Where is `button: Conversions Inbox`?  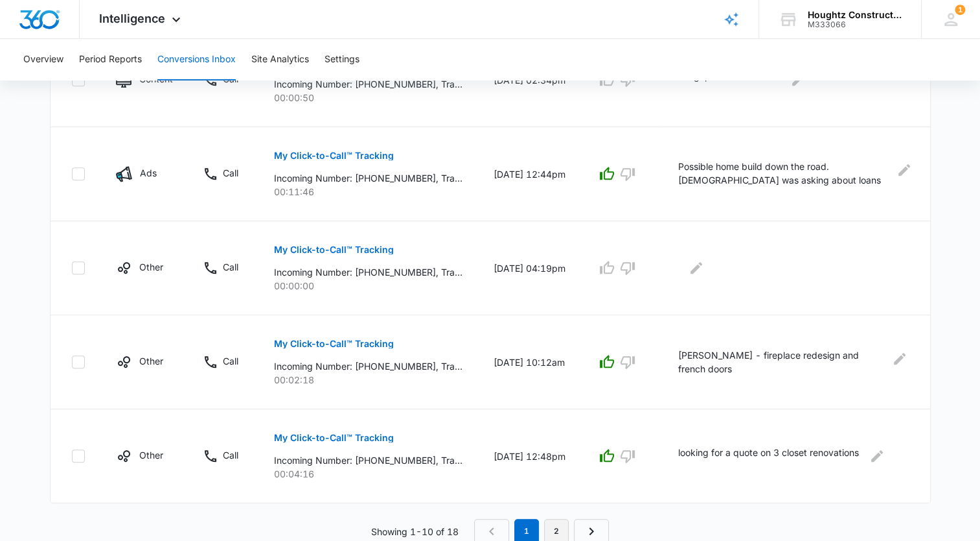
button: Conversions Inbox is located at coordinates (196, 60).